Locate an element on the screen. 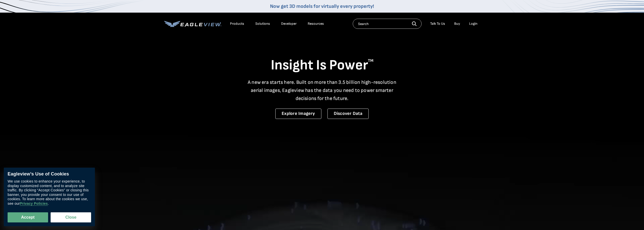 The height and width of the screenshot is (230, 644). div: Solutions is located at coordinates (263, 24).